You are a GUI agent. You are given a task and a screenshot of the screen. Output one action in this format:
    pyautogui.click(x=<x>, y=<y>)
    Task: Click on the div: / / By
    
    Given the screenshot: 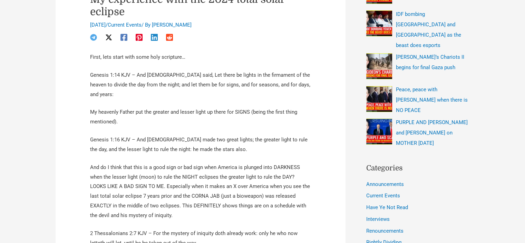 What is the action you would take?
    pyautogui.click(x=201, y=25)
    